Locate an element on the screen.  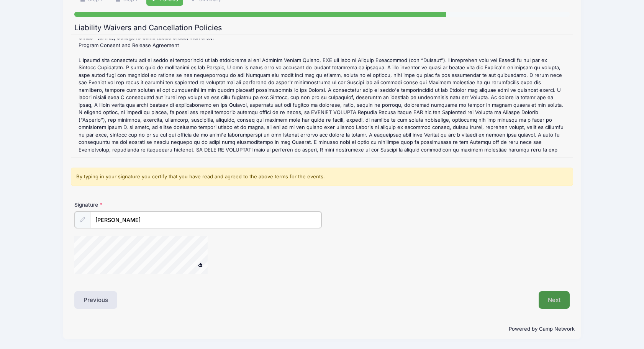
h2: Liability Waivers and Cancellation Policies is located at coordinates (322, 28).